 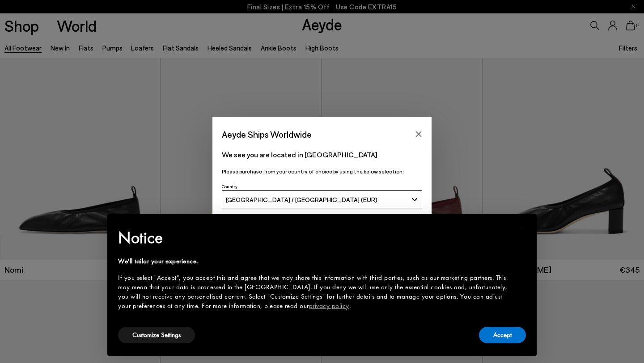 What do you see at coordinates (322, 172) in the screenshot?
I see `p: Please purchase from your country of choice by using the below selection:` at bounding box center [322, 172].